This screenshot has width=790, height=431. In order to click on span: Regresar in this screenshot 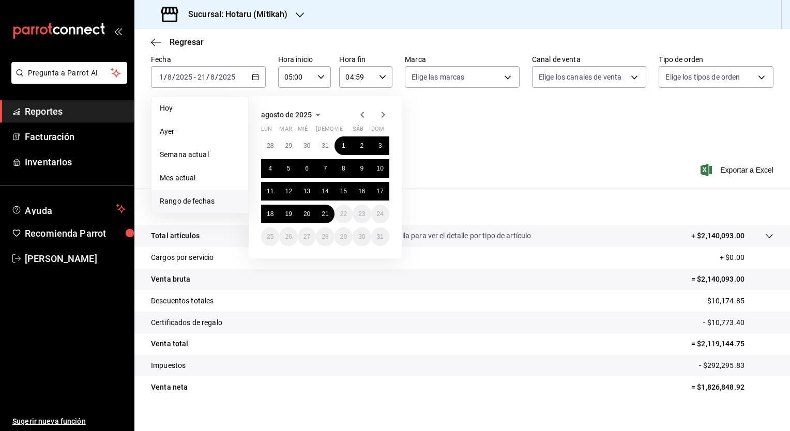, I will do `click(187, 42)`.